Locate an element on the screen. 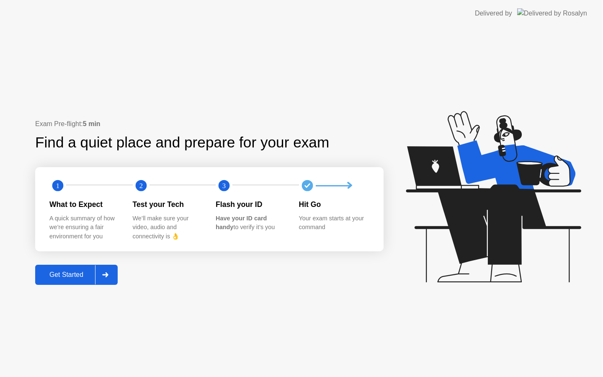  div: We’ll make sure your video, audio and connectivity is 👌 is located at coordinates (168, 227).